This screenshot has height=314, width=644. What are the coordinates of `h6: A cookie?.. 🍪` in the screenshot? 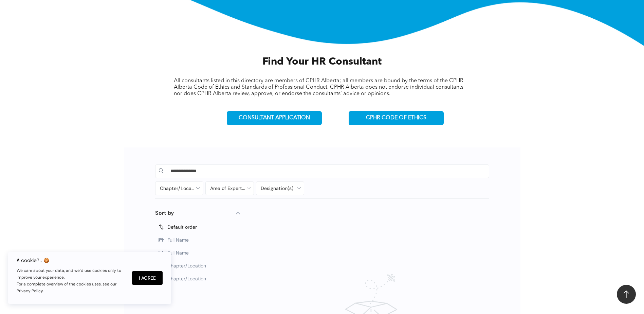 It's located at (71, 260).